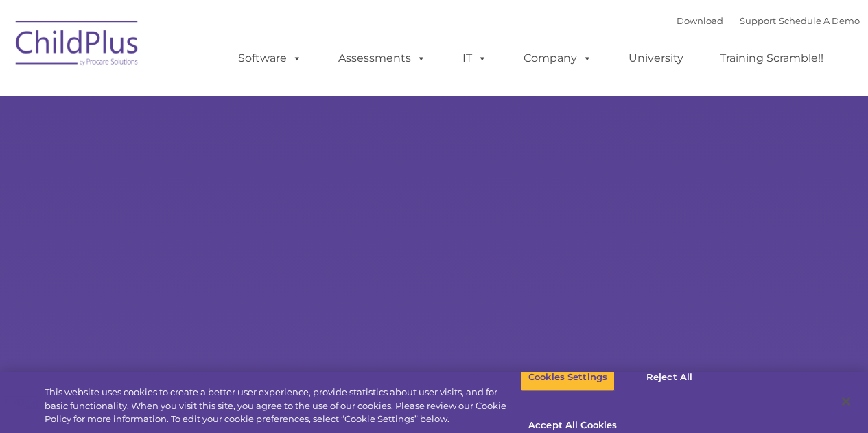 The image size is (868, 433). Describe the element at coordinates (757, 20) in the screenshot. I see `a: Support` at that location.